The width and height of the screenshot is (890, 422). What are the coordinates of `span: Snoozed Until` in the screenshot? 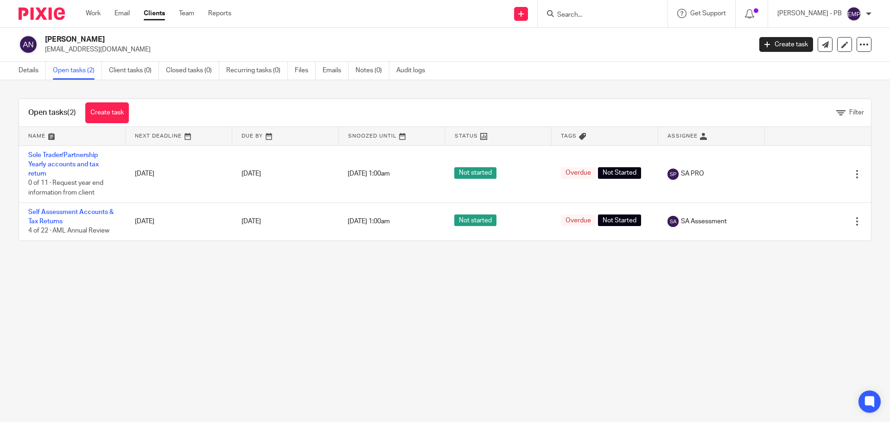 It's located at (372, 136).